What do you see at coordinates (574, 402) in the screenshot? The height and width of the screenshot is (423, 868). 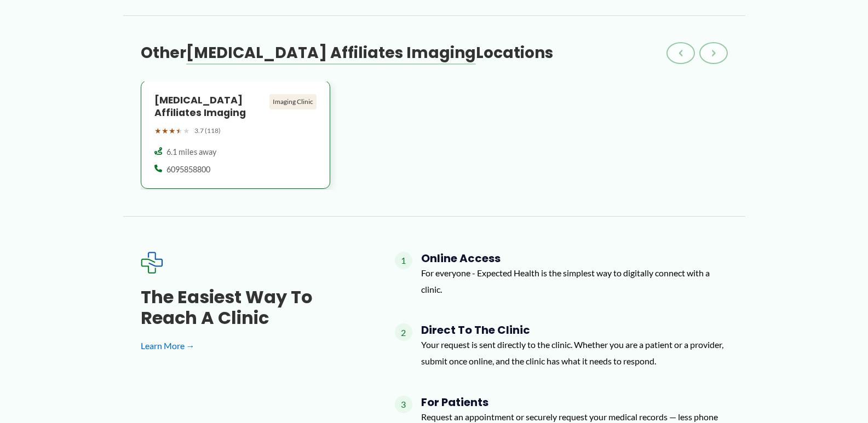 I see `h4: For Patients` at bounding box center [574, 402].